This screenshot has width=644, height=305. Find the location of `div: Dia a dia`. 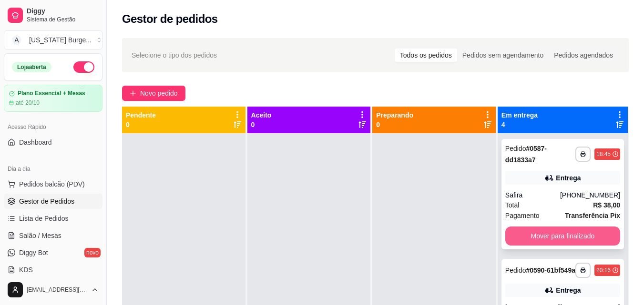

div: Dia a dia is located at coordinates (53, 169).